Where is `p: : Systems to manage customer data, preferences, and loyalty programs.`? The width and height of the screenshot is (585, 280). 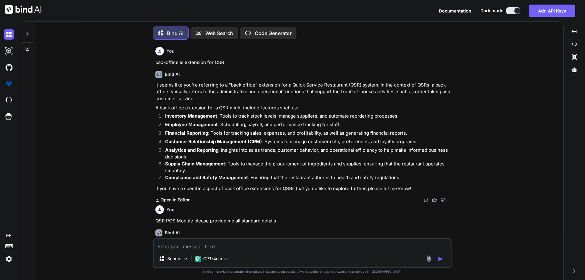 p: : Systems to manage customer data, preferences, and loyalty programs. is located at coordinates (308, 142).